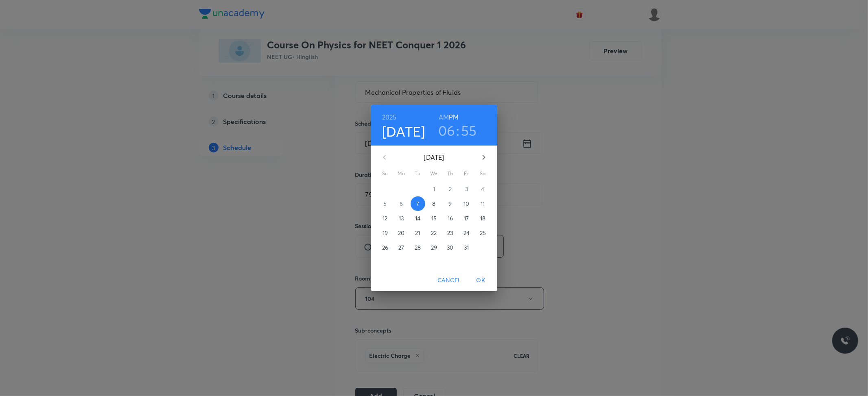 The width and height of the screenshot is (868, 396). What do you see at coordinates (467, 233) in the screenshot?
I see `button: 24` at bounding box center [467, 233].